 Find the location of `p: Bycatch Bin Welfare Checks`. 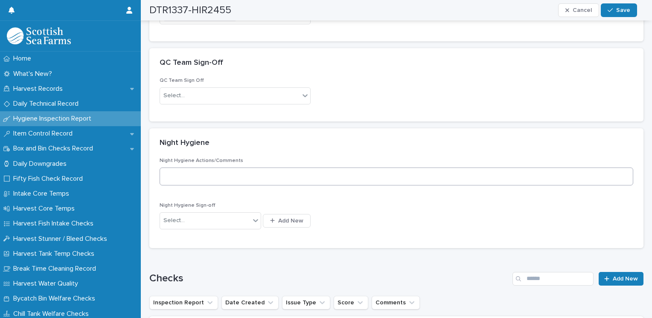

p: Bycatch Bin Welfare Checks is located at coordinates (56, 299).